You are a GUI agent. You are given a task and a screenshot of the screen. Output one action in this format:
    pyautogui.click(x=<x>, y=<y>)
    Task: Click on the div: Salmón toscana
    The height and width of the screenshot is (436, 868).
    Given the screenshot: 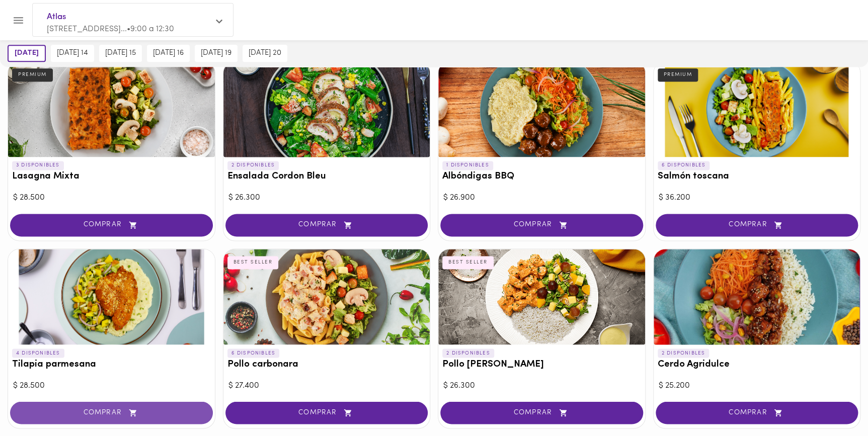 What is the action you would take?
    pyautogui.click(x=757, y=109)
    